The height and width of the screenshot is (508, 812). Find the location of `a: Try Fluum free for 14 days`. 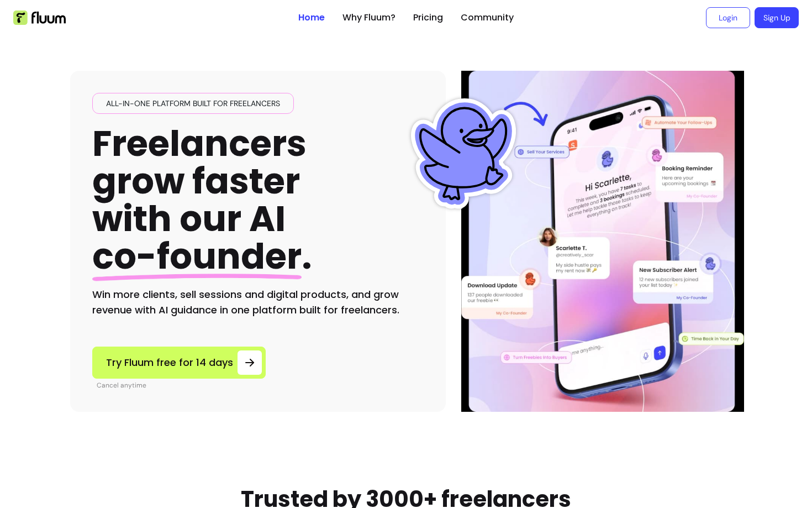

a: Try Fluum free for 14 days is located at coordinates (179, 363).